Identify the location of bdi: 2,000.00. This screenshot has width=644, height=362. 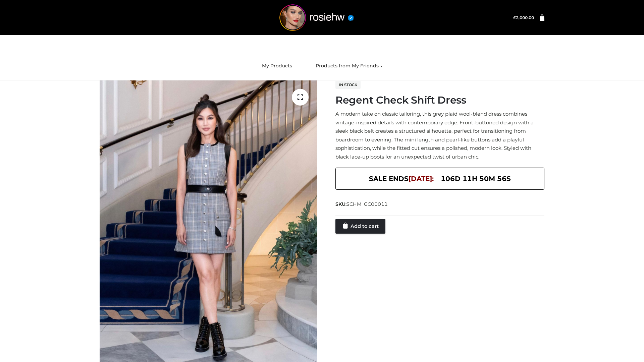
(524, 17).